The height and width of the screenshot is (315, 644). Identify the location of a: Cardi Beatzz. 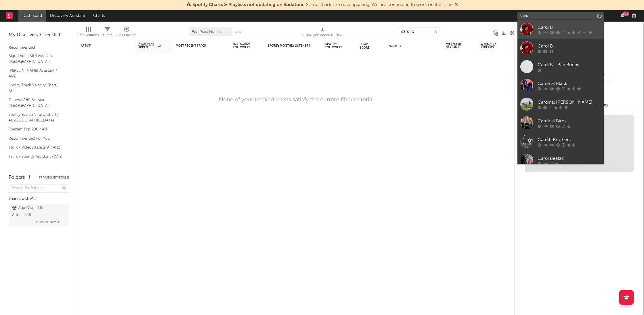
(560, 160).